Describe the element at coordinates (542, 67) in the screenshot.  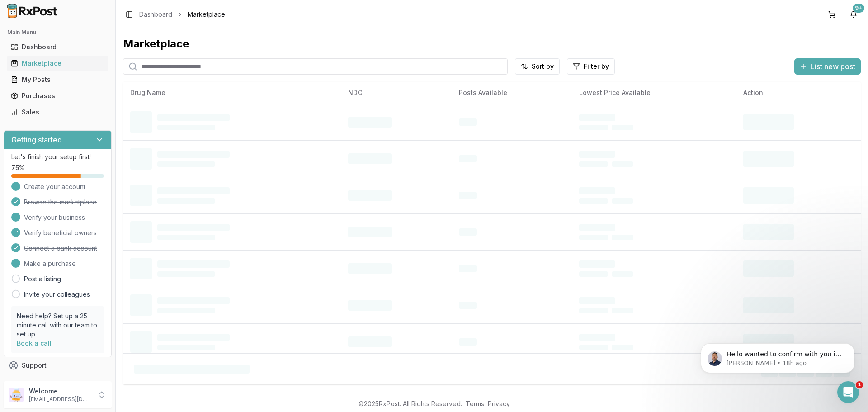
I see `span: Sort by` at that location.